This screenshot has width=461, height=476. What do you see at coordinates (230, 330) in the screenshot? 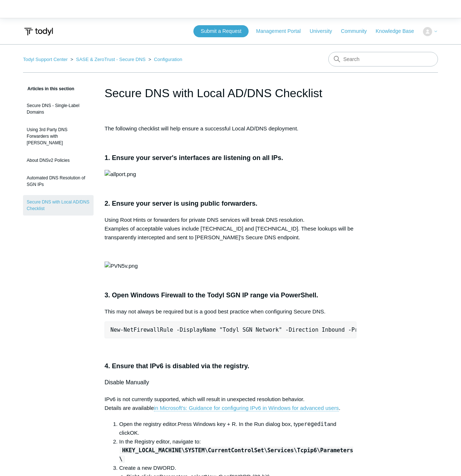
I see `pre: New-NetFirewallRule -DisplayName "Todyl SGN Network" -Direction Inbound -Program Any -LocalAddres...` at bounding box center [230, 330].